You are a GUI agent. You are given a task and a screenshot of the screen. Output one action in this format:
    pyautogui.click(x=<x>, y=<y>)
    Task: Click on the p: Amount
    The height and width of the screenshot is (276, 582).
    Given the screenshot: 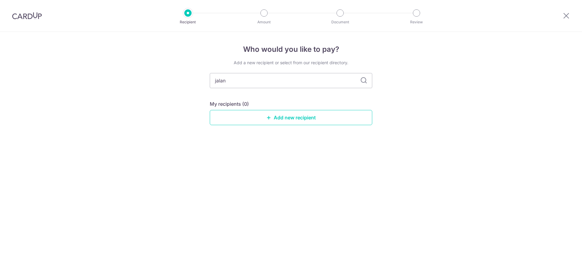 What is the action you would take?
    pyautogui.click(x=264, y=22)
    